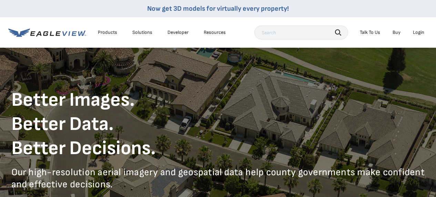 The width and height of the screenshot is (436, 197). Describe the element at coordinates (178, 32) in the screenshot. I see `a: Developer` at that location.